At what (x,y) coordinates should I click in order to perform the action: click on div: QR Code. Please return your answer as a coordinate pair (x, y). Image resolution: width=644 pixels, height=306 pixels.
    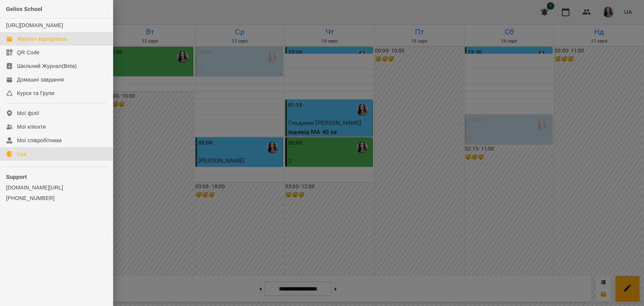
    Looking at the image, I should click on (28, 53).